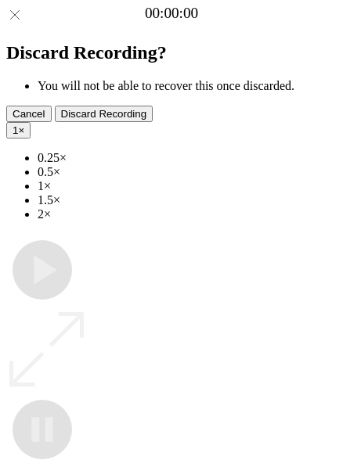 This screenshot has width=343, height=471. Describe the element at coordinates (187, 86) in the screenshot. I see `li: You will not be able to recover this once discarded.` at that location.